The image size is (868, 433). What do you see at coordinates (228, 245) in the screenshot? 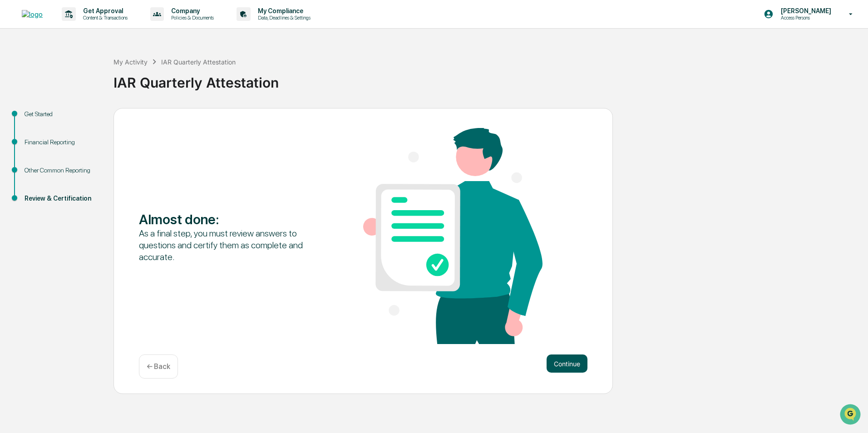
I see `div: As a final step, you must review answers to questions and certify them as complete and accurate.` at bounding box center [228, 245].